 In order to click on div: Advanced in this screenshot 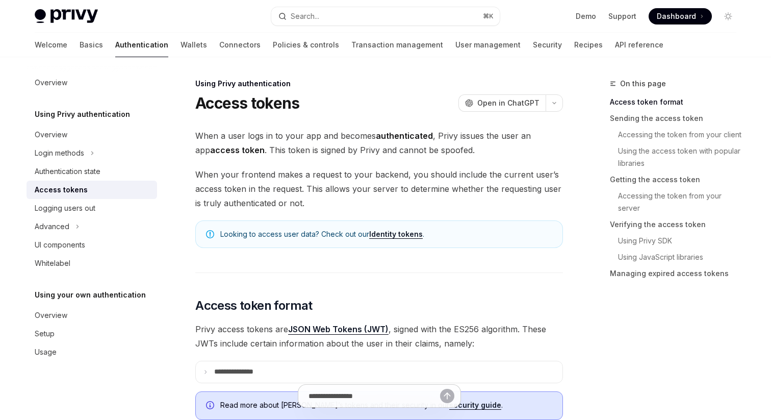, I will do `click(52, 226)`.